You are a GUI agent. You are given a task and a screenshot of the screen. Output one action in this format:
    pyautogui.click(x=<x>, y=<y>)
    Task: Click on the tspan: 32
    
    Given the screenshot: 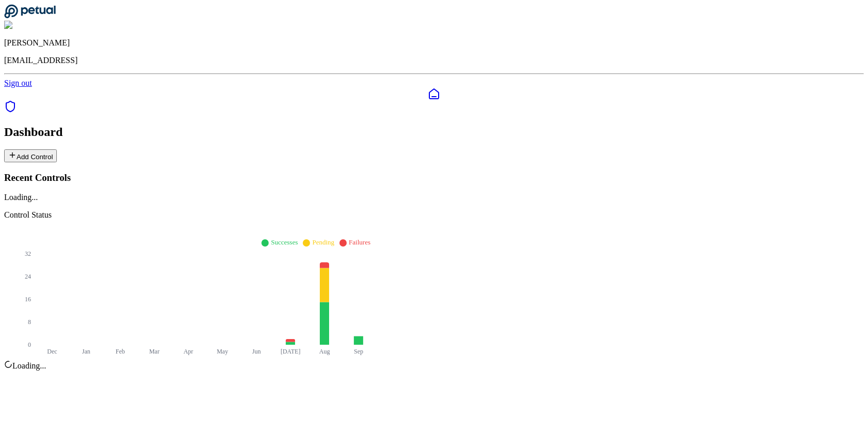 What is the action you would take?
    pyautogui.click(x=28, y=255)
    